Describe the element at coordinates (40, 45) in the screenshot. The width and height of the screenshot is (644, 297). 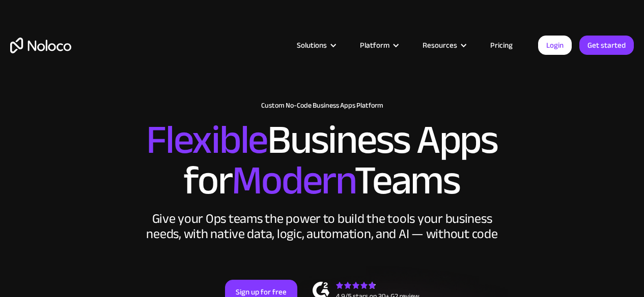
I see `a: home` at that location.